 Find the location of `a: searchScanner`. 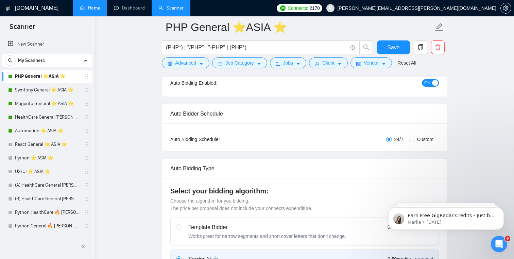

a: searchScanner is located at coordinates (171, 8).